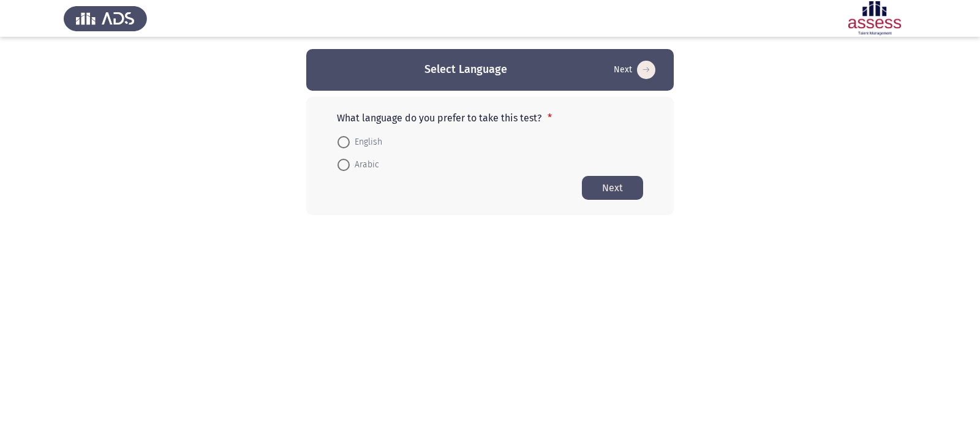  I want to click on img: Assessment logo of ASSESS Employability - EBI, so click(874, 19).